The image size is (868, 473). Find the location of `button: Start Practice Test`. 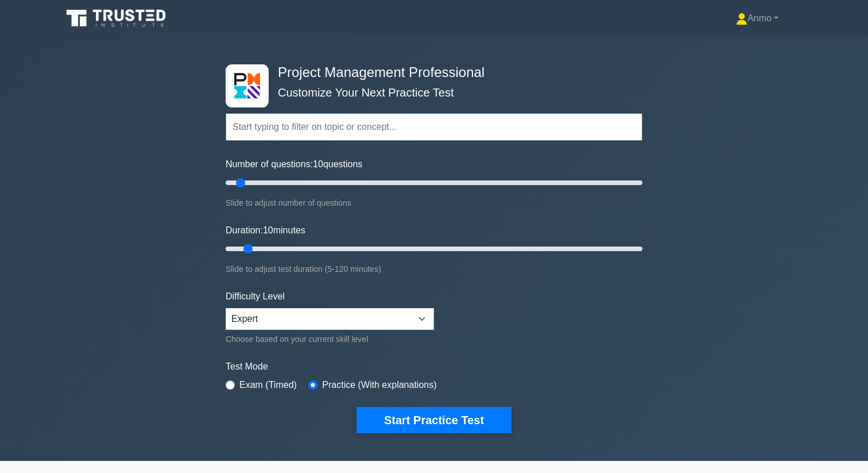

button: Start Practice Test is located at coordinates (434, 420).